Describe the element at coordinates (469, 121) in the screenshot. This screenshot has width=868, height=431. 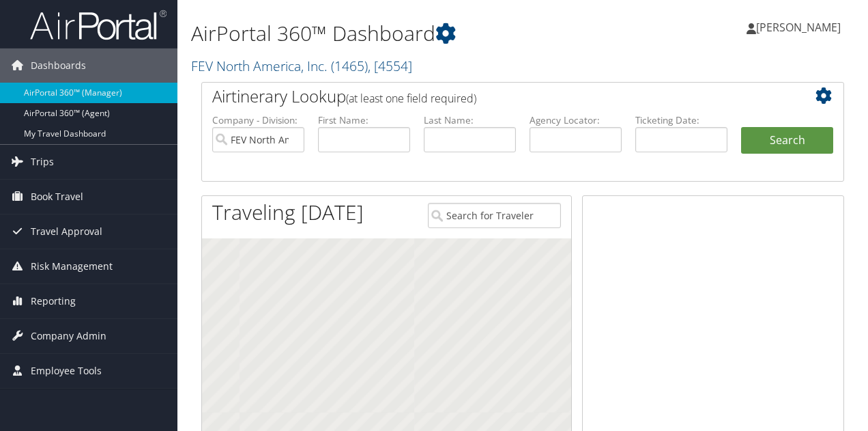
I see `label: Last Name:` at that location.